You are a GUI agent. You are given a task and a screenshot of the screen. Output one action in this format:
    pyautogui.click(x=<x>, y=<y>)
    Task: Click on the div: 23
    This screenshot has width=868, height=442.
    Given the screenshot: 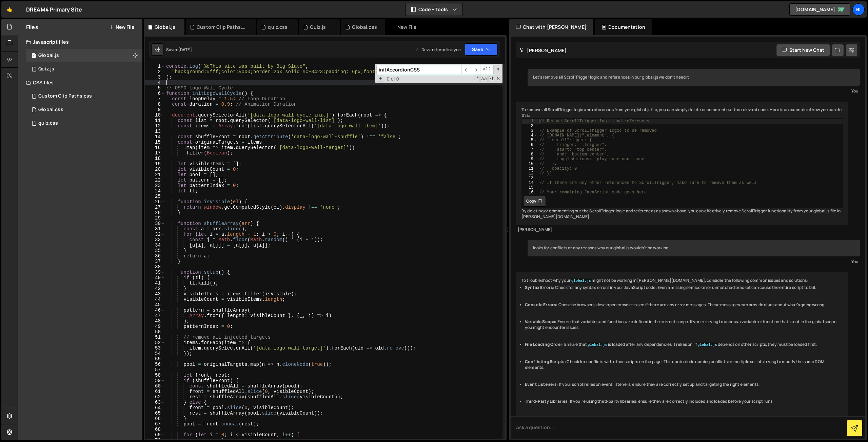 What is the action you would take?
    pyautogui.click(x=155, y=186)
    